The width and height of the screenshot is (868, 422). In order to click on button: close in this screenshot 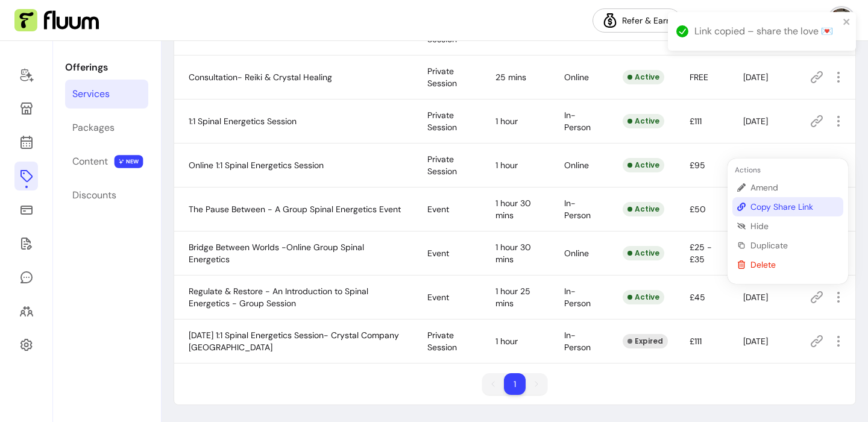, I will do `click(847, 22)`.